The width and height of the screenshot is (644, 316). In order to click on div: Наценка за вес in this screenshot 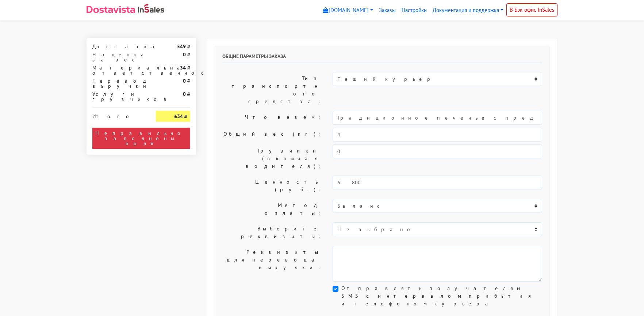, I will do `click(119, 57)`.